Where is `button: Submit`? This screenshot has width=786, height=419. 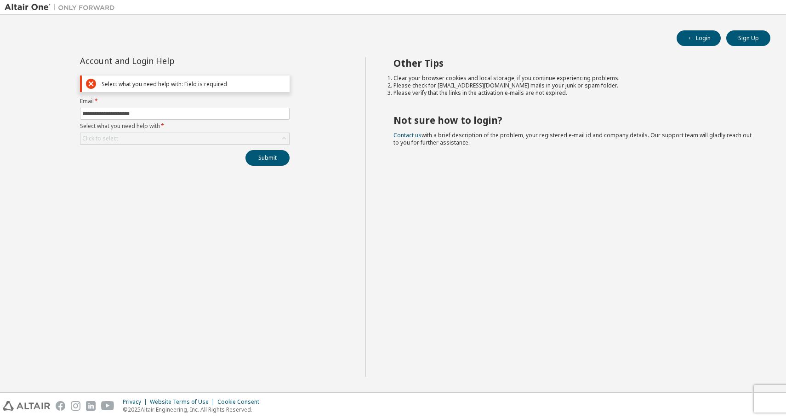
button: Submit is located at coordinates (268, 158).